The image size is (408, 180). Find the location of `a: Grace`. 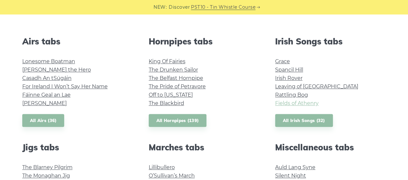

a: Grace is located at coordinates (283, 61).